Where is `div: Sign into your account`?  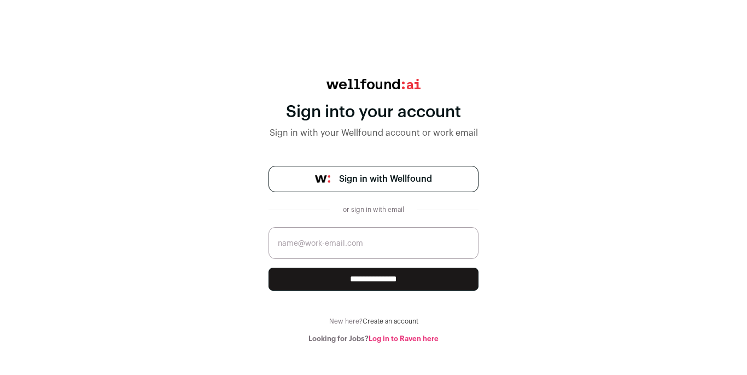
div: Sign into your account is located at coordinates (374, 112).